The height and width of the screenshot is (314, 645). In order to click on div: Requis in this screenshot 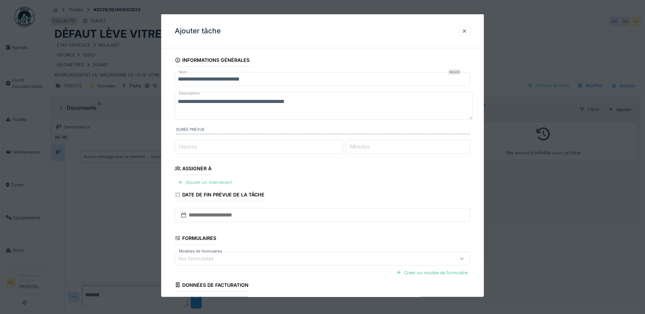, I will do `click(454, 72)`.